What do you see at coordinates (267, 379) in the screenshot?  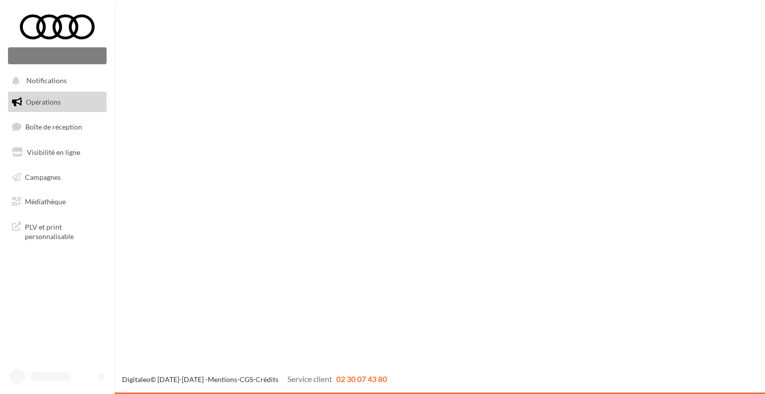 I see `a: Crédits` at bounding box center [267, 379].